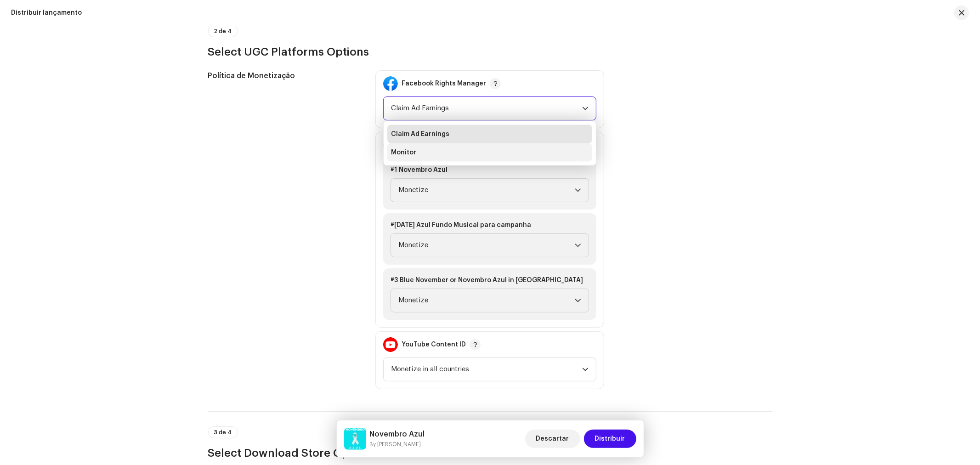  I want to click on div: #1 Novembro Azul, so click(490, 170).